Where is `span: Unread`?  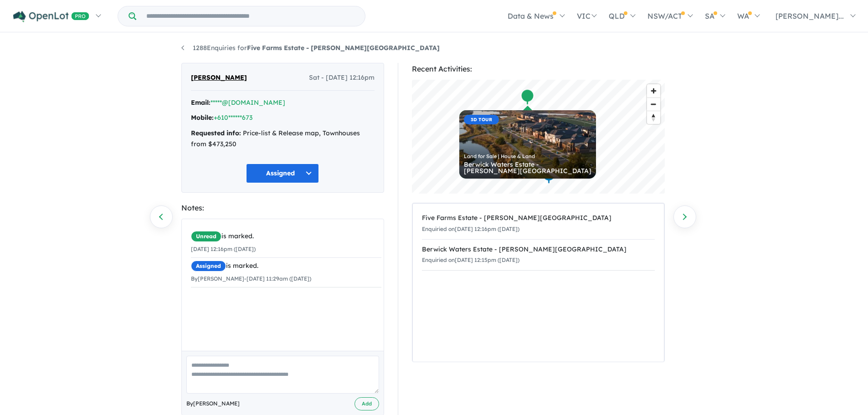
span: Unread is located at coordinates (206, 237).